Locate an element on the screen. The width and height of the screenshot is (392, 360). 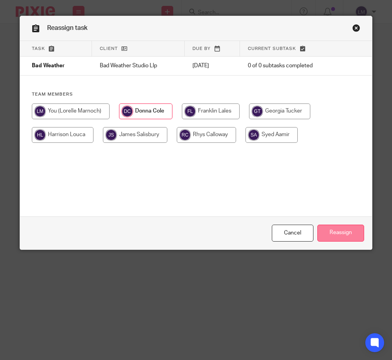
td: 0 of 0 subtasks completed is located at coordinates (291, 66).